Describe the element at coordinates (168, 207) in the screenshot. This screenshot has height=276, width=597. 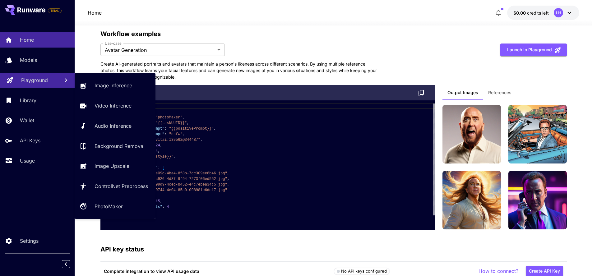
I see `span: 4` at that location.